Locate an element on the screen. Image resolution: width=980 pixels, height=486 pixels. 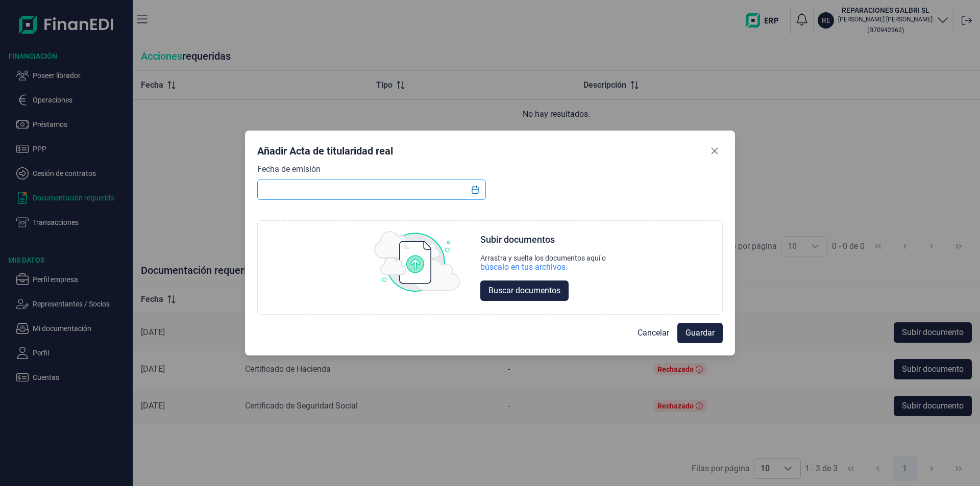
div: Añadir Acta de titularidad real is located at coordinates (325, 151).